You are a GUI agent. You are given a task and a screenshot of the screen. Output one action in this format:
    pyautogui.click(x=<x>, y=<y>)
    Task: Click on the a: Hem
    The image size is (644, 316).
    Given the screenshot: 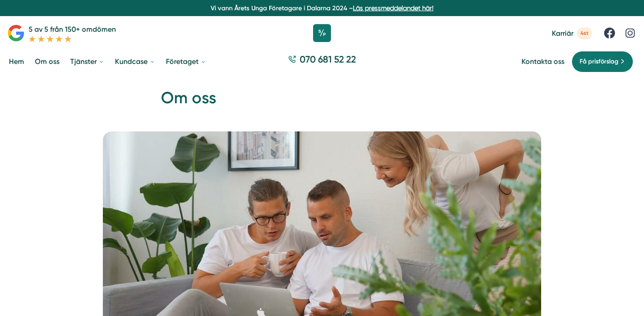 What is the action you would take?
    pyautogui.click(x=17, y=61)
    